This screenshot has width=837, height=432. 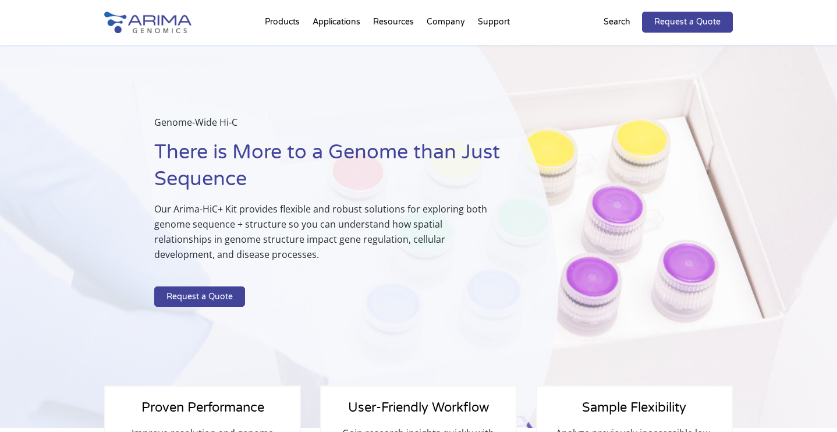 What do you see at coordinates (203, 408) in the screenshot?
I see `span: Proven Performance` at bounding box center [203, 408].